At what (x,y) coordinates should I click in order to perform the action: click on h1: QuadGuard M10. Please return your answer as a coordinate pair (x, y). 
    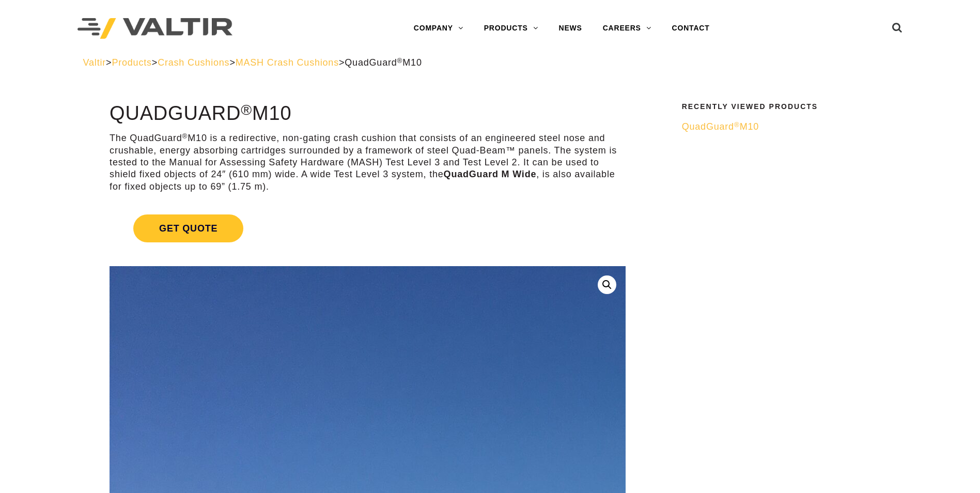
    Looking at the image, I should click on (368, 114).